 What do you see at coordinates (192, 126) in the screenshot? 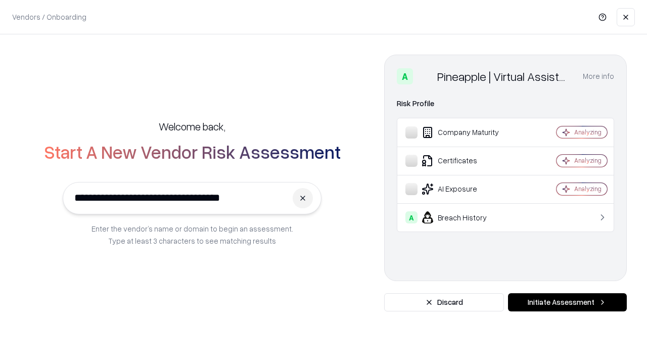
I see `h5: Welcome back,` at bounding box center [192, 126].